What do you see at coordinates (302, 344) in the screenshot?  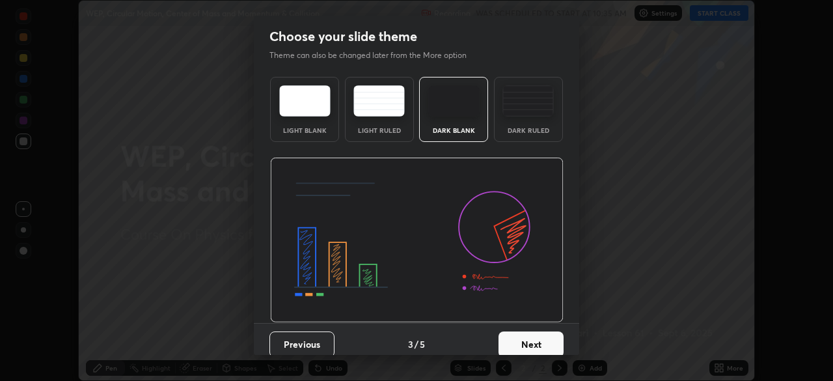 I see `button: Previous` at bounding box center [302, 344].